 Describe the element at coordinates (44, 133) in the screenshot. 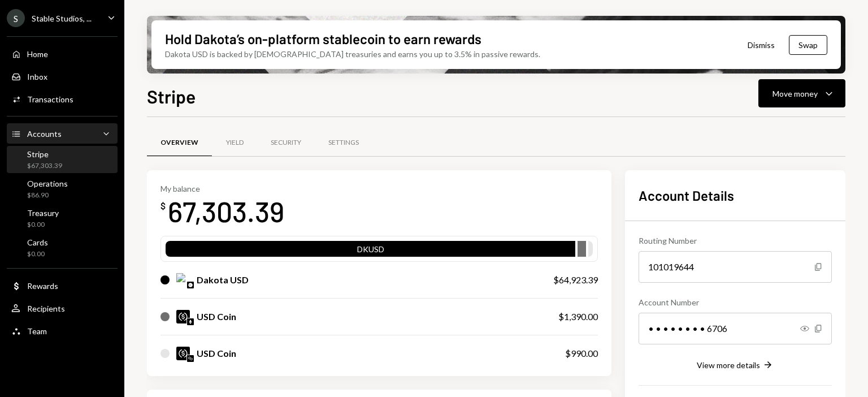

I see `div: Accounts` at that location.